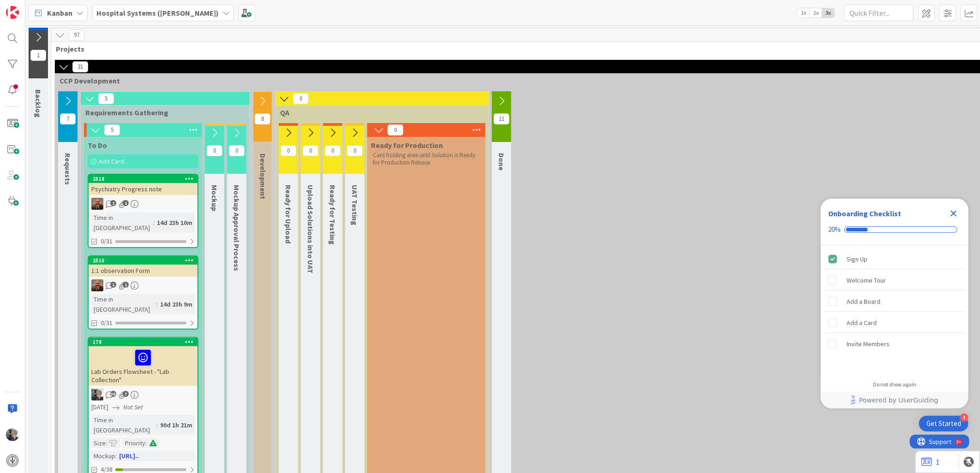 Image resolution: width=980 pixels, height=473 pixels. What do you see at coordinates (263, 176) in the screenshot?
I see `span: Development` at bounding box center [263, 176].